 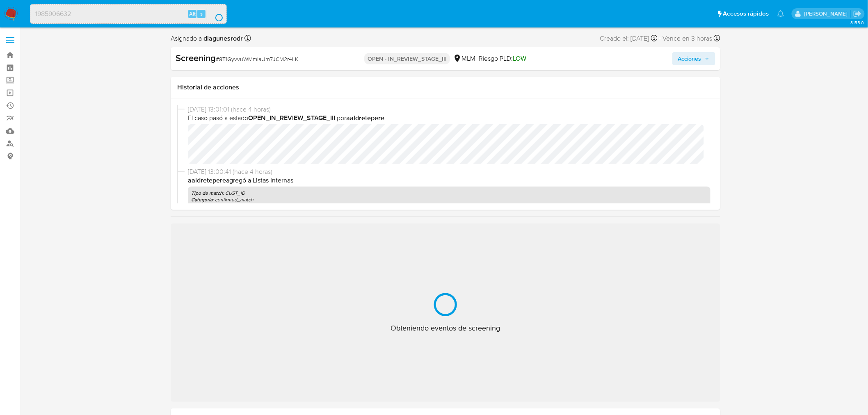 I want to click on span: Riesgo PLD:, so click(x=503, y=59).